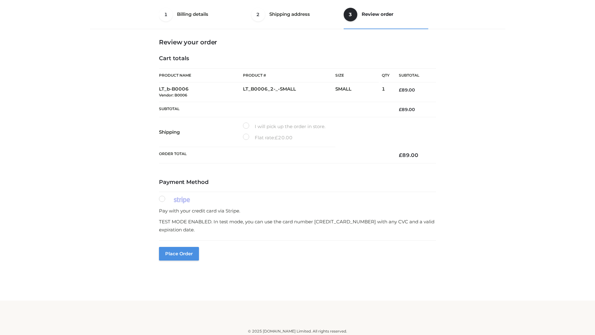 Image resolution: width=595 pixels, height=335 pixels. I want to click on td: LT_B0006_2-_-SMALL, so click(289, 92).